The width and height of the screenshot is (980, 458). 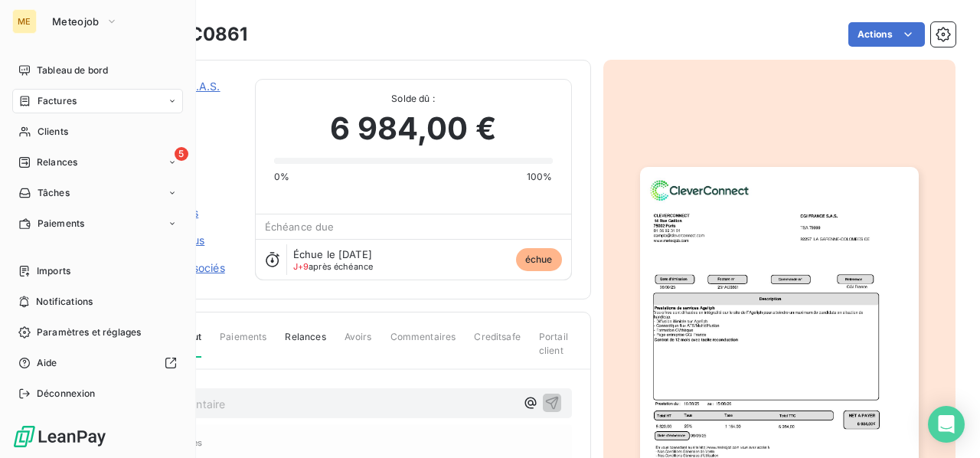 What do you see at coordinates (89, 333) in the screenshot?
I see `span: Paramètres et réglages` at bounding box center [89, 333].